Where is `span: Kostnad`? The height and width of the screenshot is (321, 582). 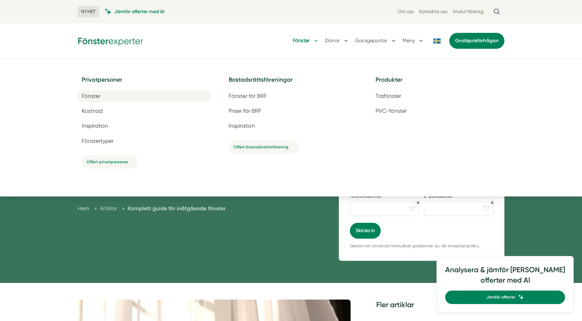 span: Kostnad is located at coordinates (92, 111).